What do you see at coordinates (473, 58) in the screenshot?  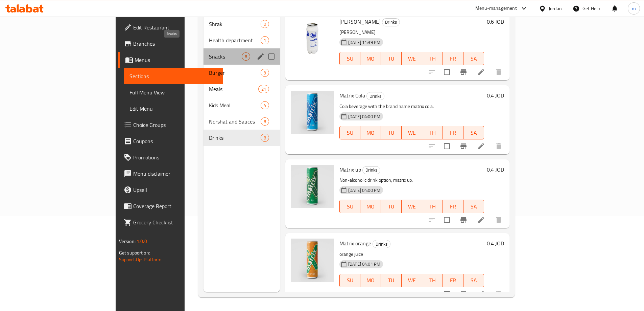 I see `span: SA` at bounding box center [473, 58].